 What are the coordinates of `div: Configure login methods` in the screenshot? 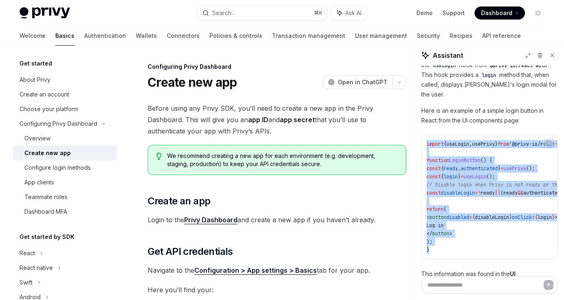 It's located at (57, 168).